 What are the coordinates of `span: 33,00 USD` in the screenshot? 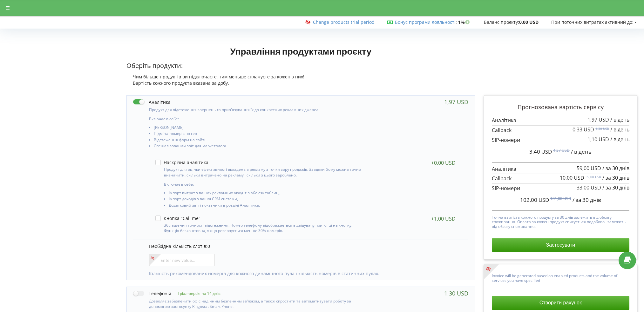 It's located at (589, 188).